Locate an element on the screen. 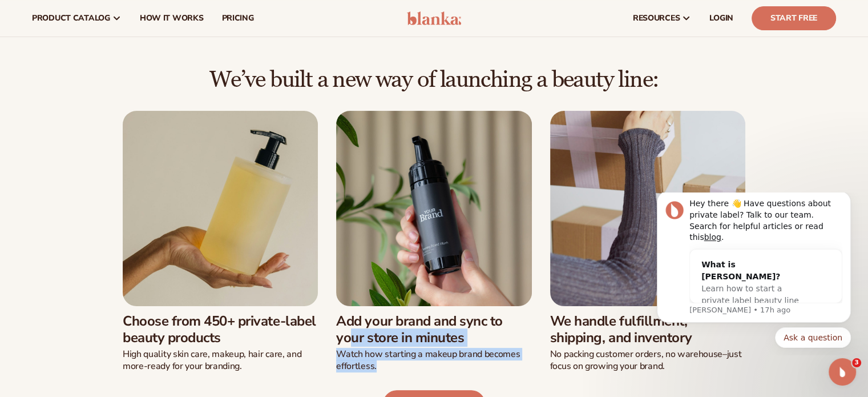  div: Hey there 👋 Have questions about private label? Talk to our team. Search for helpful articles or ... is located at coordinates (126, 28).